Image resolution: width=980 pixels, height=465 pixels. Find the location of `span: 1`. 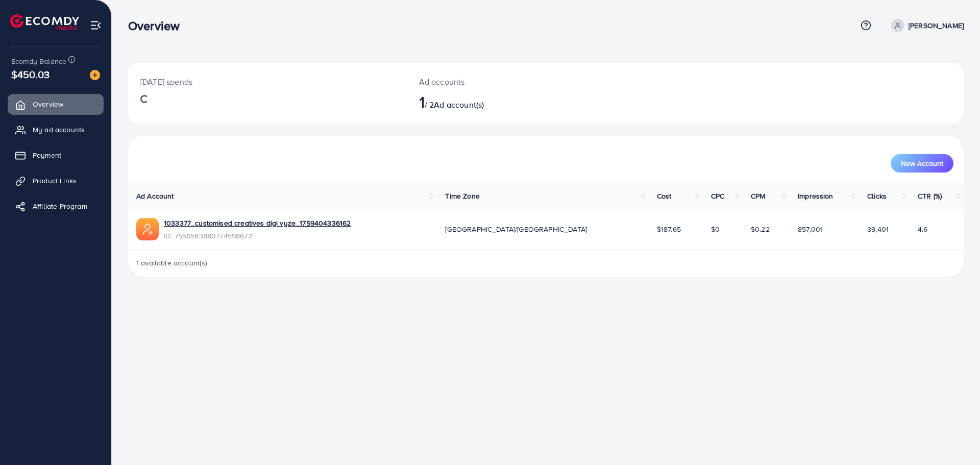

span: 1 is located at coordinates (421, 102).